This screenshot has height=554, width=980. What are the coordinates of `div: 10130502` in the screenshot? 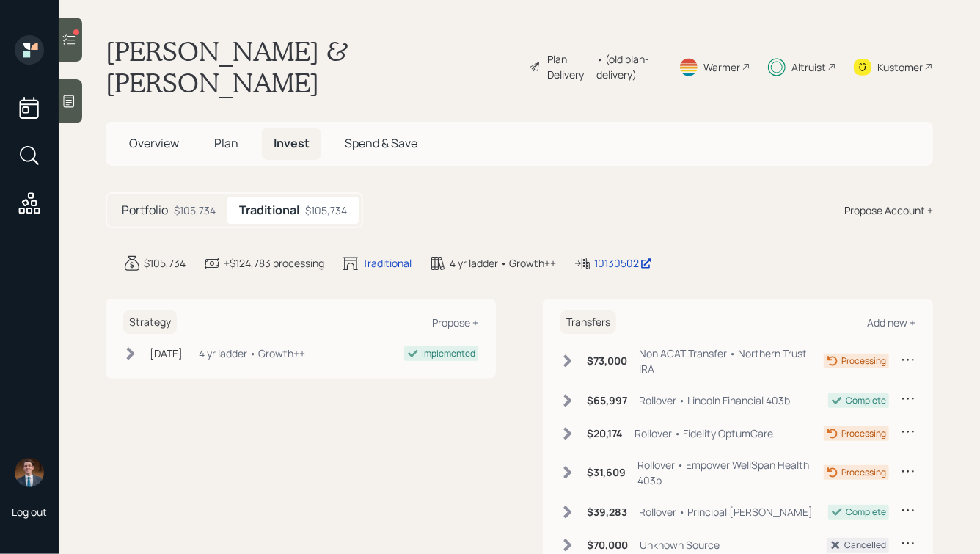 It's located at (623, 263).